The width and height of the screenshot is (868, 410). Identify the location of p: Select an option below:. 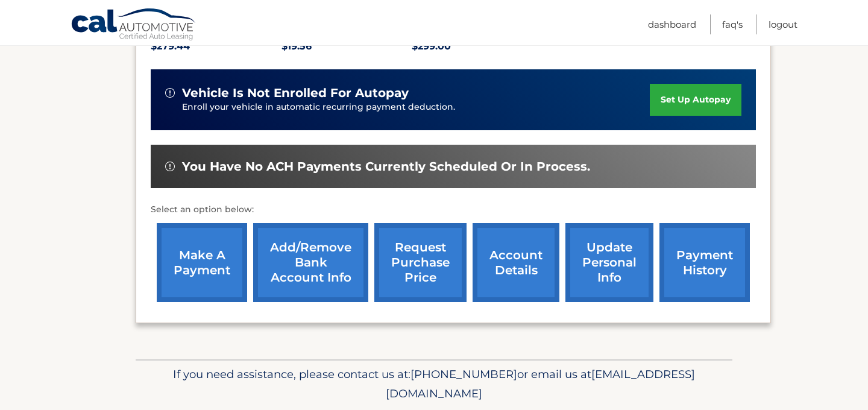
(453, 210).